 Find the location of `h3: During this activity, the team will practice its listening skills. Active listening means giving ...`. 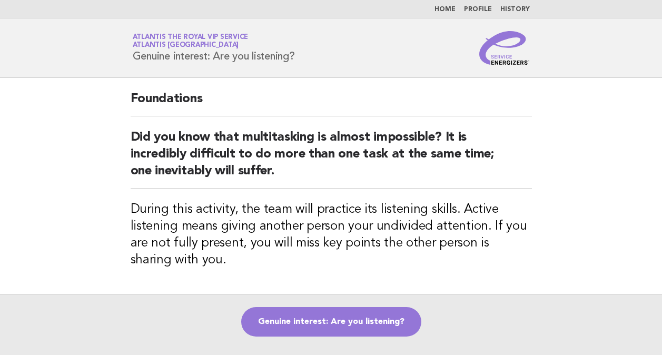

h3: During this activity, the team will practice its listening skills. Active listening means giving ... is located at coordinates (331, 235).